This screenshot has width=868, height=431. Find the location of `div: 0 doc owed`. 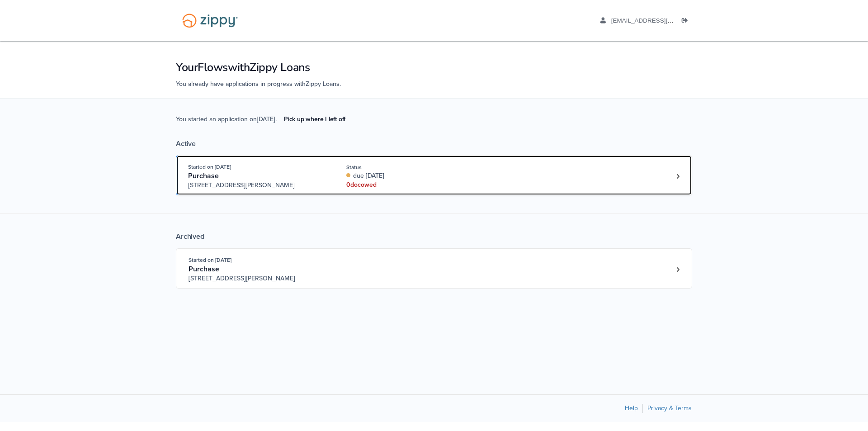

div: 0 doc owed is located at coordinates (407, 185).